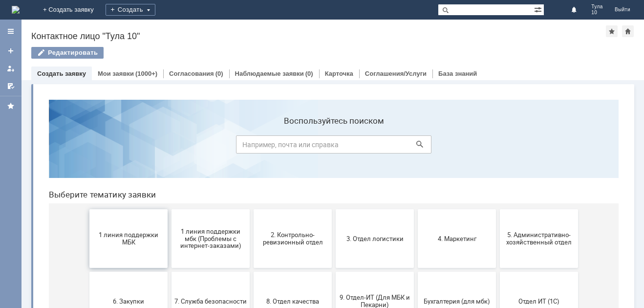 The width and height of the screenshot is (644, 308). What do you see at coordinates (612, 31) in the screenshot?
I see `div: Добавить в избранное` at bounding box center [612, 31].